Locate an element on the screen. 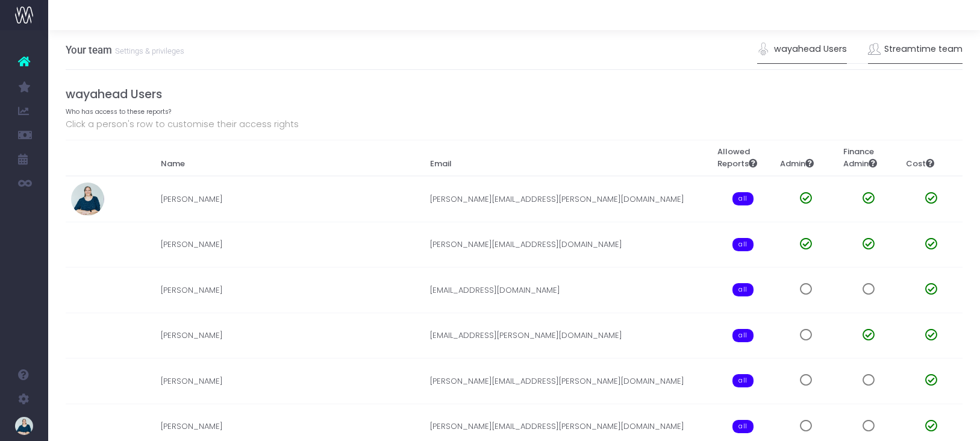 The width and height of the screenshot is (980, 441). a: wayahead Users is located at coordinates (802, 50).